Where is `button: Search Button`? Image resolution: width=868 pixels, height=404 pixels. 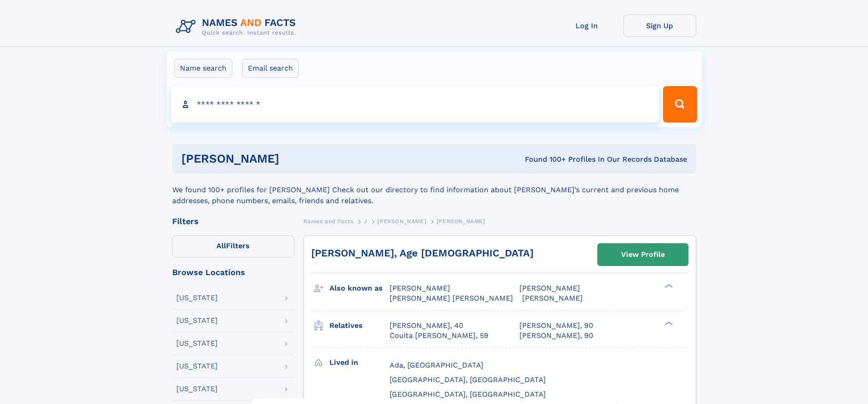 button: Search Button is located at coordinates (679, 104).